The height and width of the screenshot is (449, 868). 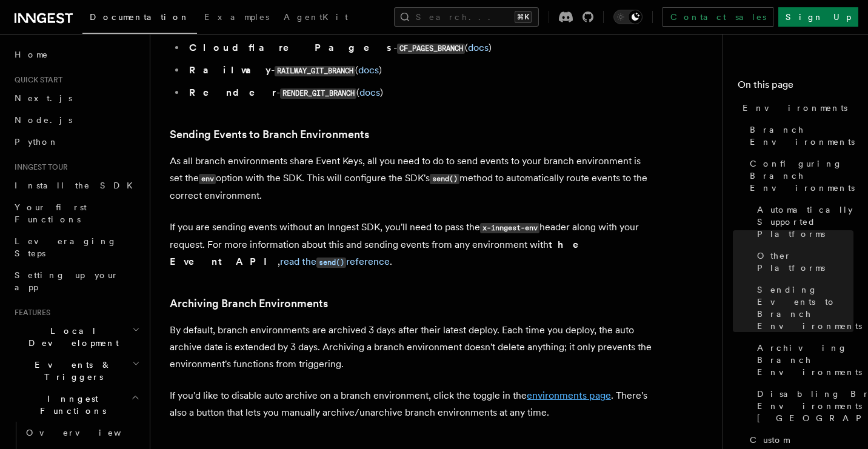 I want to click on span: Overview, so click(x=88, y=432).